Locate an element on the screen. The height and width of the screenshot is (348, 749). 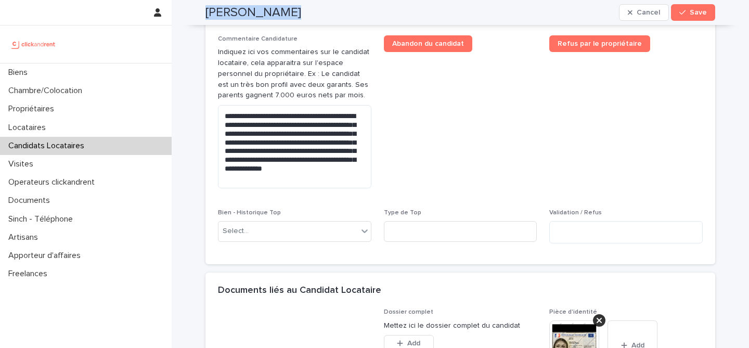
p: Propriétaires is located at coordinates (33, 109).